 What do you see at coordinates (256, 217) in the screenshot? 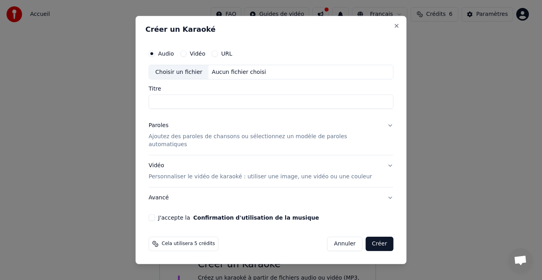
I see `button: J'accepte la` at bounding box center [256, 217].